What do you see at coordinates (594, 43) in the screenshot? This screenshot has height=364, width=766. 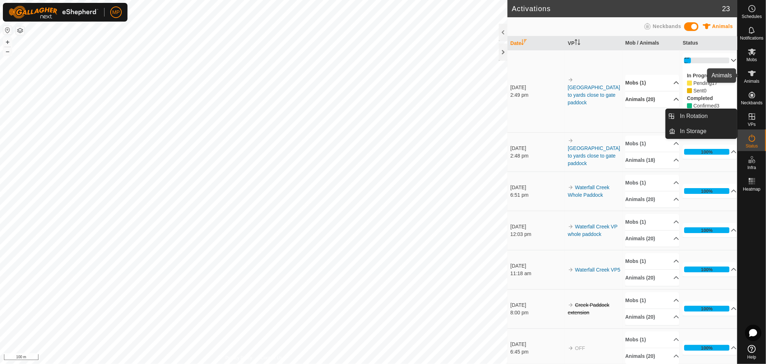 I see `th: VP` at bounding box center [594, 43].